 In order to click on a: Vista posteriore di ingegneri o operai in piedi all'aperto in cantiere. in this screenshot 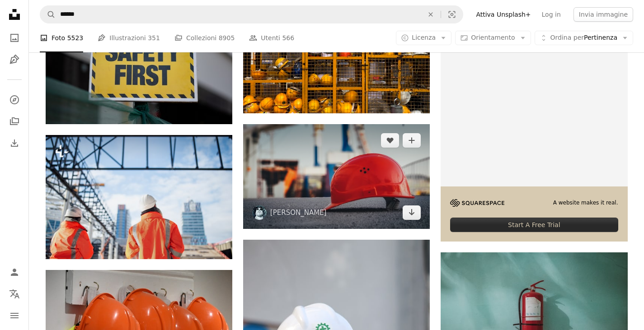, I will do `click(139, 197)`.